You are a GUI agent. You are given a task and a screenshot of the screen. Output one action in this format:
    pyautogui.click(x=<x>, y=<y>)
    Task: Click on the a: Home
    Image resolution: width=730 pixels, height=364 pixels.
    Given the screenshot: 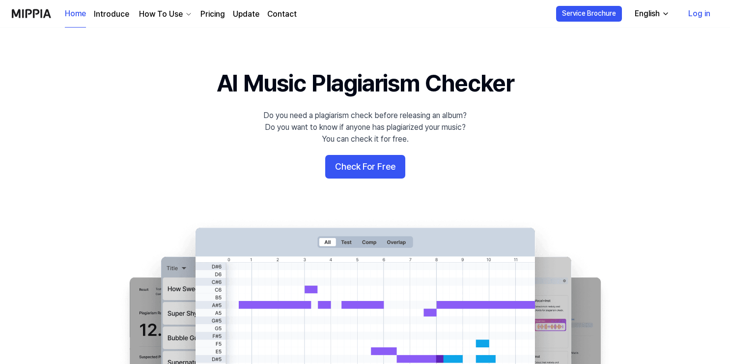 What is the action you would take?
    pyautogui.click(x=75, y=14)
    